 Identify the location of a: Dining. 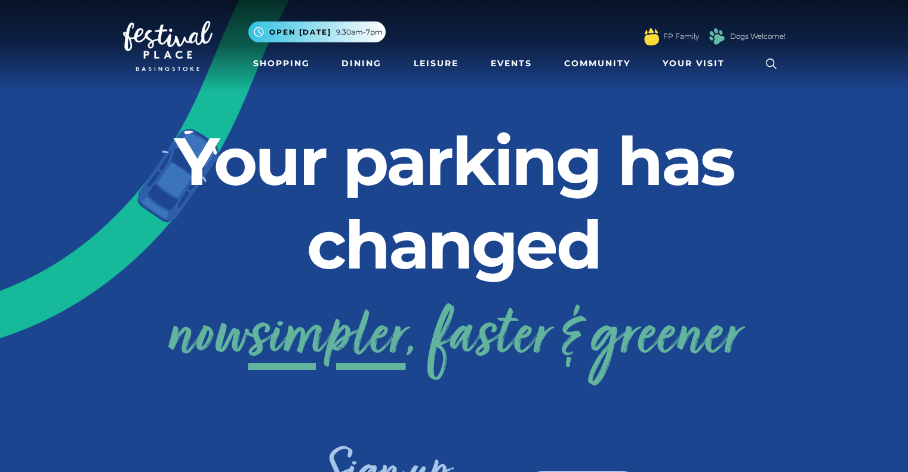
(361, 63).